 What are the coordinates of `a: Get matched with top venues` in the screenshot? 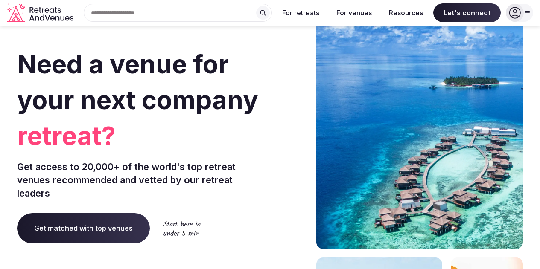 It's located at (83, 228).